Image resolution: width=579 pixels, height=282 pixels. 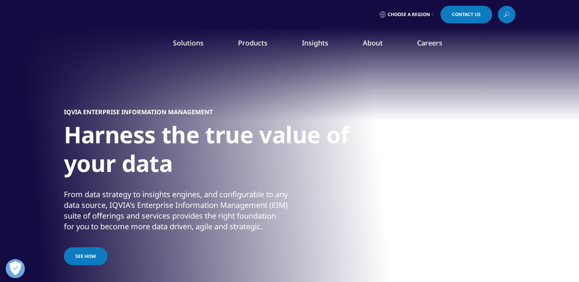 I want to click on span: Choose a Region, so click(x=408, y=15).